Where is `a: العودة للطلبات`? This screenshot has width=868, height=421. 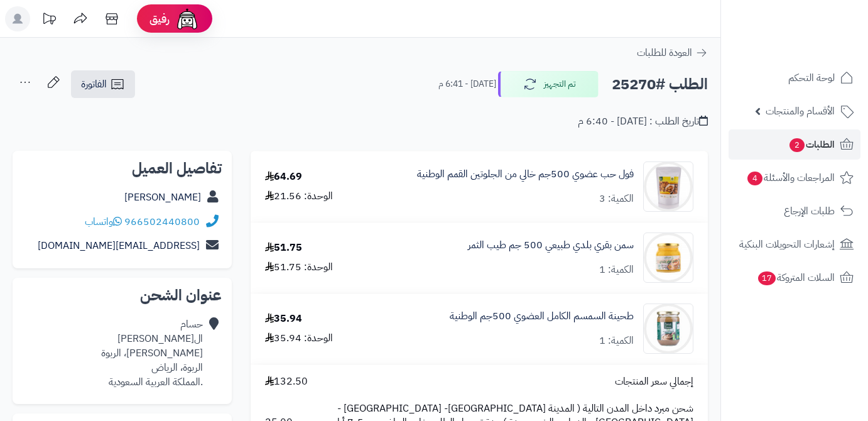 a: العودة للطلبات is located at coordinates (672, 53).